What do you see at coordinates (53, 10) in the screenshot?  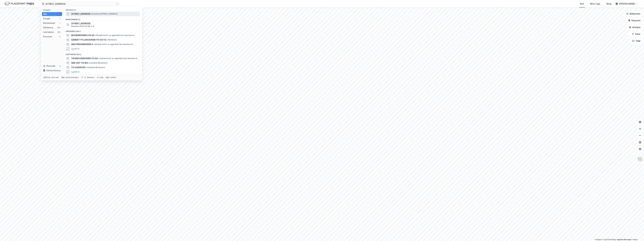 I see `div: Kategori` at bounding box center [53, 10].